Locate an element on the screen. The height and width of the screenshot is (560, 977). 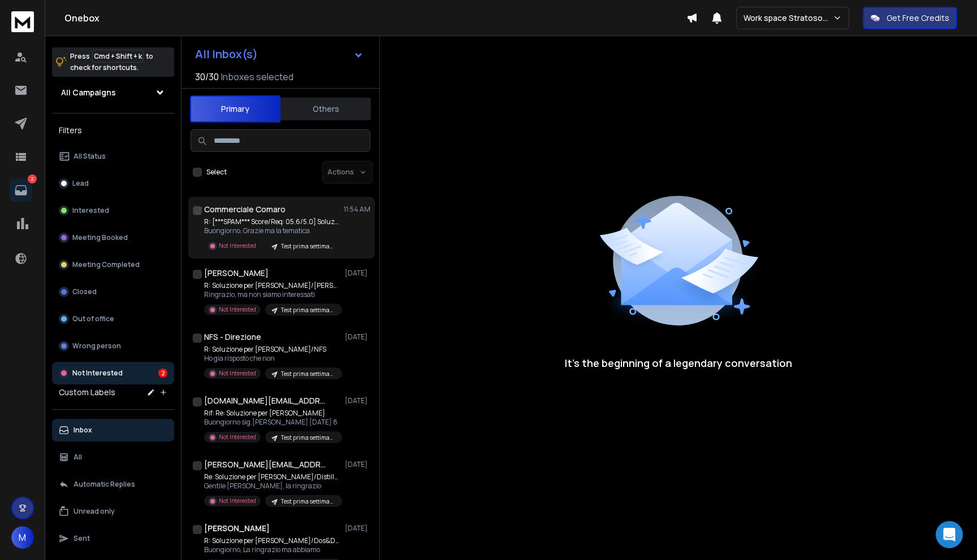
button: Not Interested2 is located at coordinates (113, 373).